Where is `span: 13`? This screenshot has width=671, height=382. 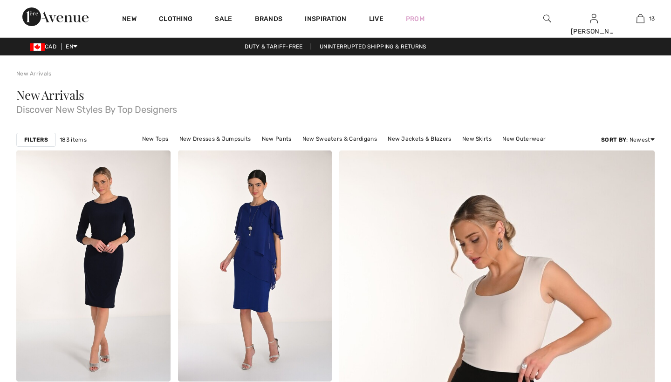 span: 13 is located at coordinates (652, 19).